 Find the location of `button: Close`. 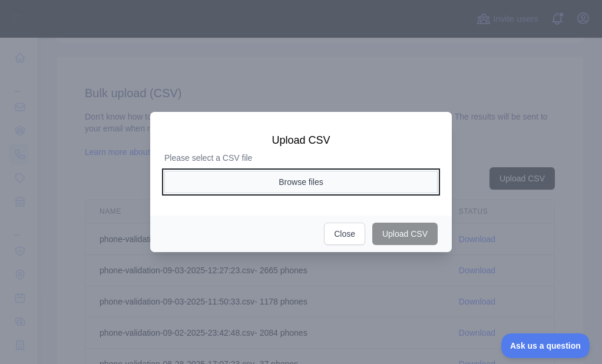

button: Close is located at coordinates (345, 234).